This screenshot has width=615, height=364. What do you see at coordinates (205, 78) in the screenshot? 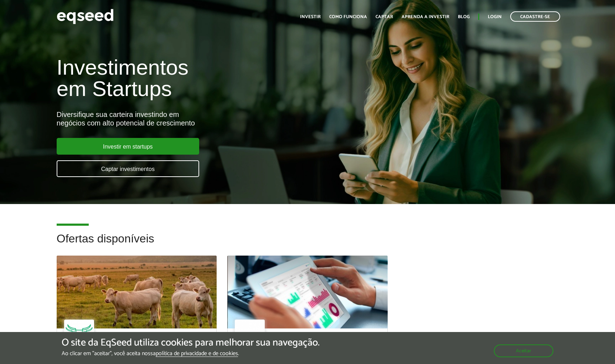
I see `h1: Investimentos em Startups` at bounding box center [205, 78].